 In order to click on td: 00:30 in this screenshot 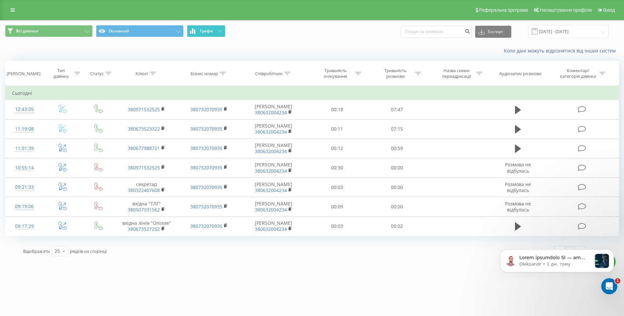, I will do `click(337, 168)`.